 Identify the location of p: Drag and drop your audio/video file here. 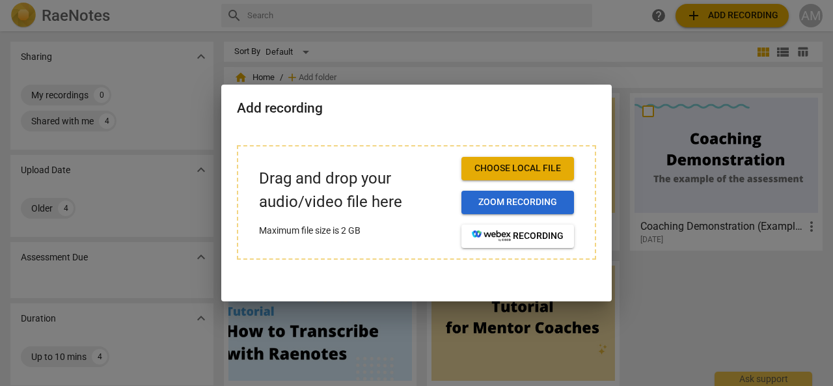
(355, 190).